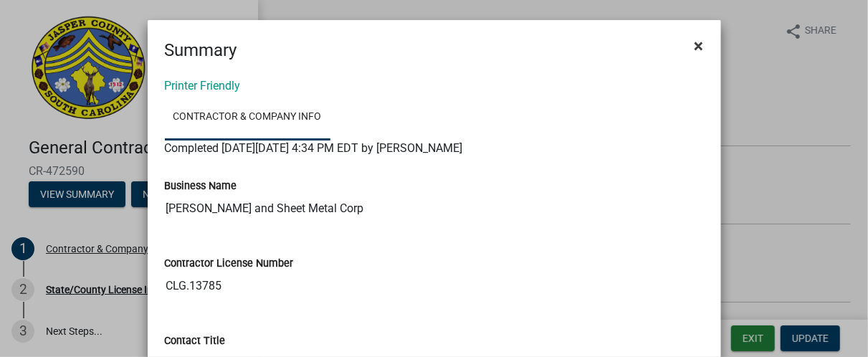 This screenshot has height=357, width=868. What do you see at coordinates (195, 341) in the screenshot?
I see `label: Contact Title` at bounding box center [195, 341].